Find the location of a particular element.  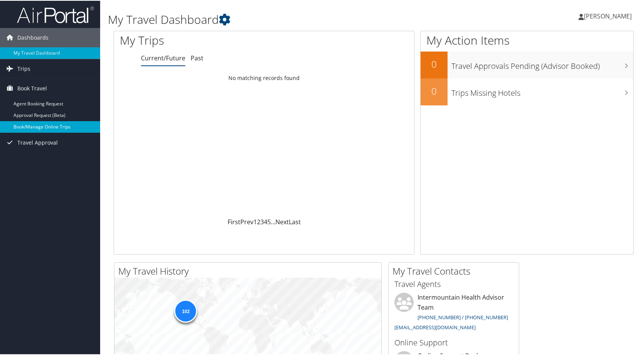

h2: My Travel History is located at coordinates (249, 271).